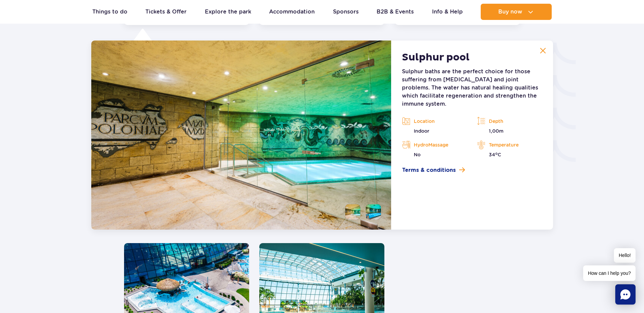 The image size is (644, 313). What do you see at coordinates (625, 294) in the screenshot?
I see `div: Chat` at bounding box center [625, 294].